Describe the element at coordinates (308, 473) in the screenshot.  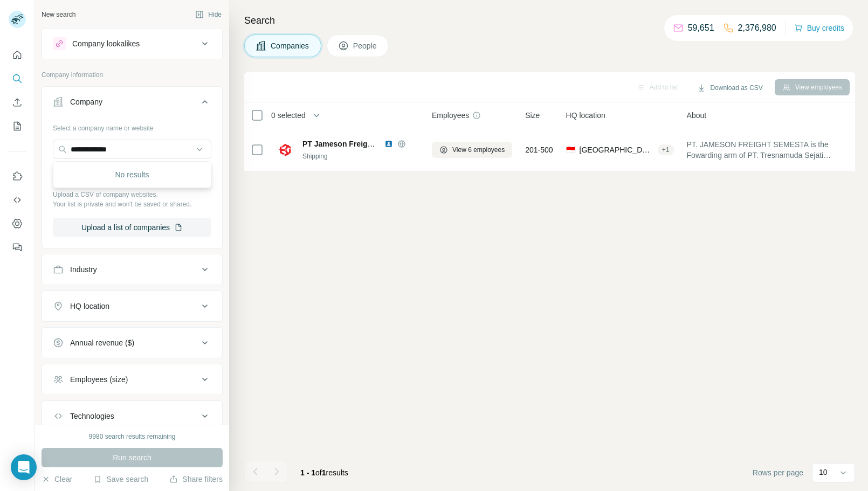
I see `span: 1 - 1` at that location.